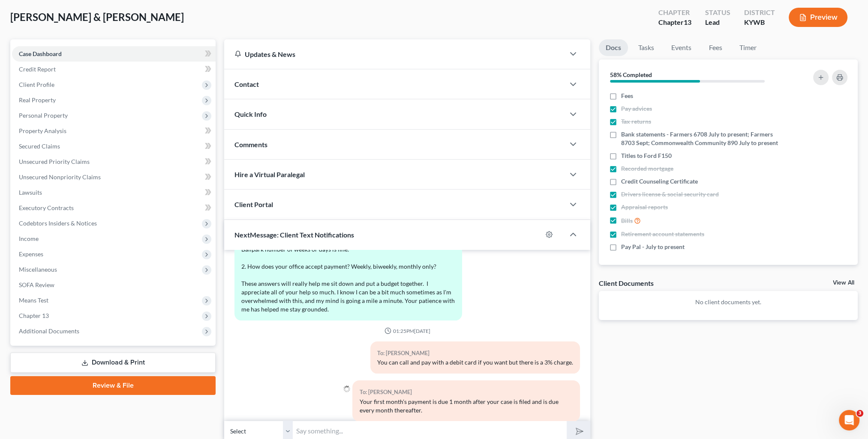  What do you see at coordinates (759, 13) in the screenshot?
I see `div: District` at bounding box center [759, 13].